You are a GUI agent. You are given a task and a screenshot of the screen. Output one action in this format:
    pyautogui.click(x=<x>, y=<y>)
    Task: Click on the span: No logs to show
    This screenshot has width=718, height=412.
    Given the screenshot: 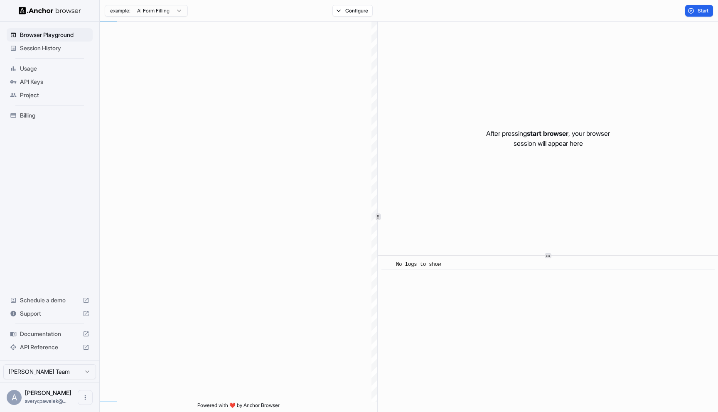 What is the action you would take?
    pyautogui.click(x=418, y=265)
    